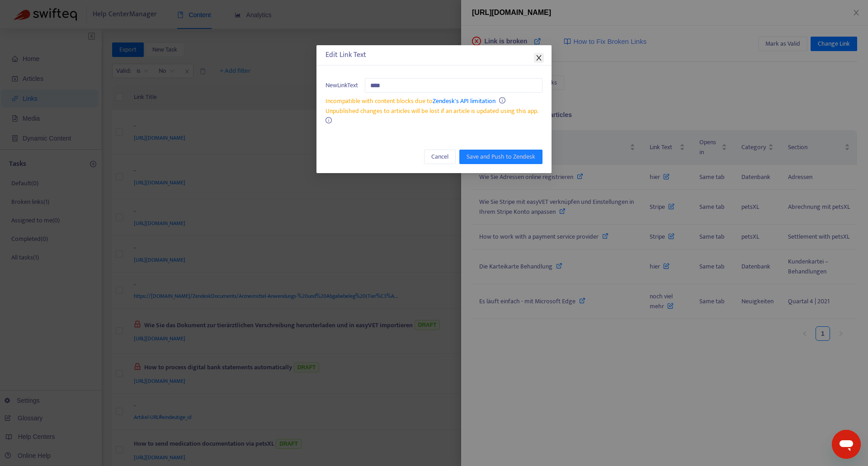  What do you see at coordinates (464, 101) in the screenshot?
I see `a: Zendesk's API limitation` at bounding box center [464, 101].